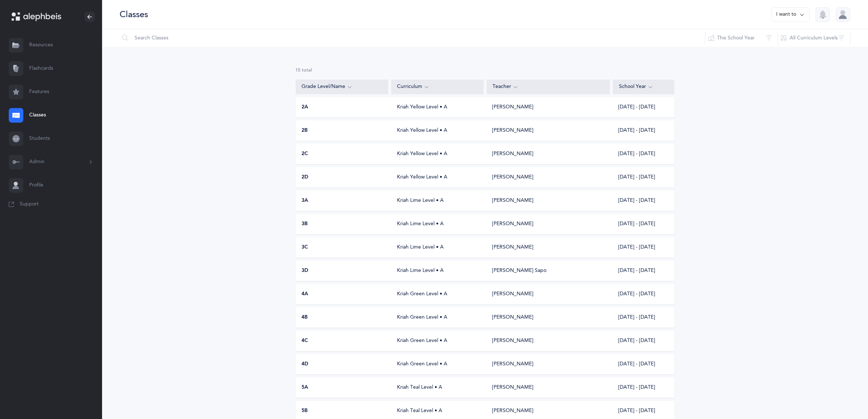 The image size is (868, 419). Describe the element at coordinates (306, 178) in the screenshot. I see `span: 2D` at that location.